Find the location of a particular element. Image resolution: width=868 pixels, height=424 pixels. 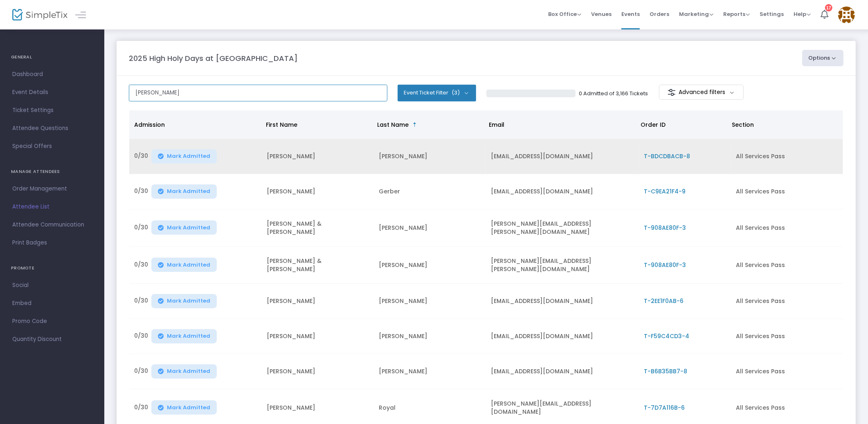

span: Help is located at coordinates (803, 14).